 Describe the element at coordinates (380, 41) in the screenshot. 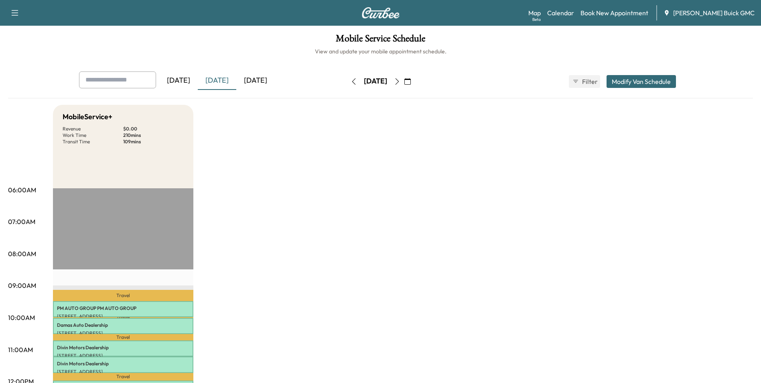

I see `h1: Mobile Service Schedule` at that location.